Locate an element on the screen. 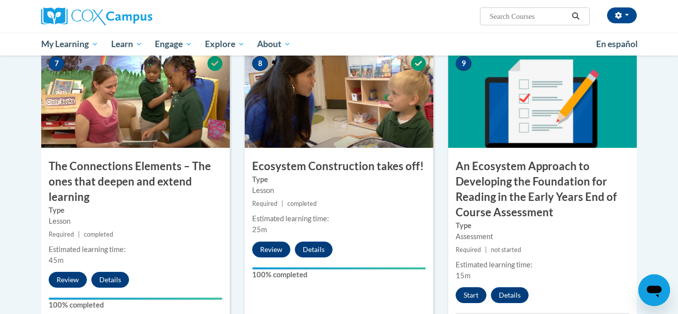  span: 9 is located at coordinates (463, 64).